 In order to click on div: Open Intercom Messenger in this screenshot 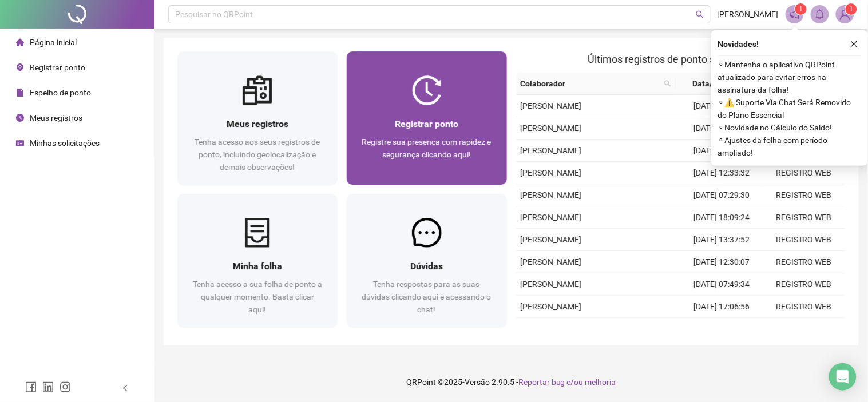, I will do `click(842, 377)`.